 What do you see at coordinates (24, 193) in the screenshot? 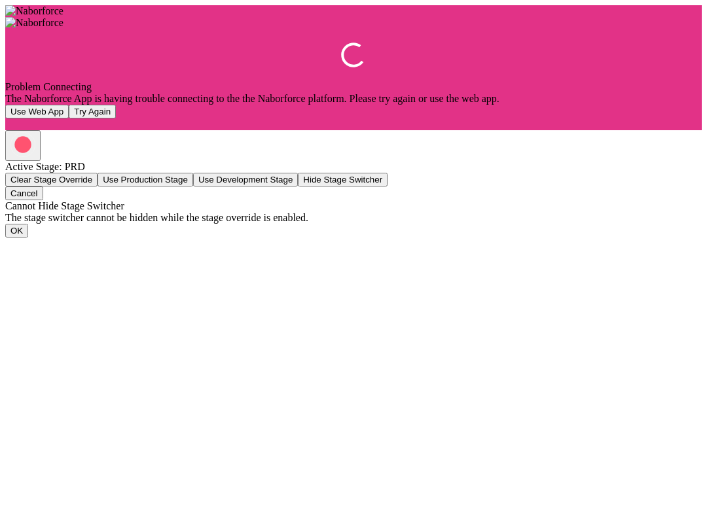
I see `button: Cancel` at bounding box center [24, 193].